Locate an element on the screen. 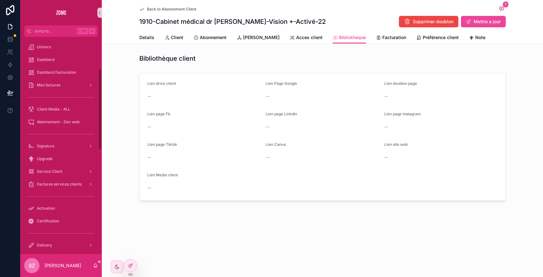 The height and width of the screenshot is (277, 543). span: Ctrl is located at coordinates (83, 31).